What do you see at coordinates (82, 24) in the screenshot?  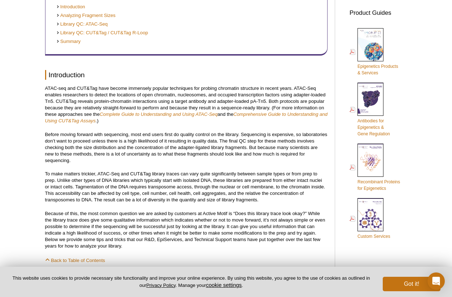 I see `a: Library QC: ATAC-Seq` at bounding box center [82, 24].